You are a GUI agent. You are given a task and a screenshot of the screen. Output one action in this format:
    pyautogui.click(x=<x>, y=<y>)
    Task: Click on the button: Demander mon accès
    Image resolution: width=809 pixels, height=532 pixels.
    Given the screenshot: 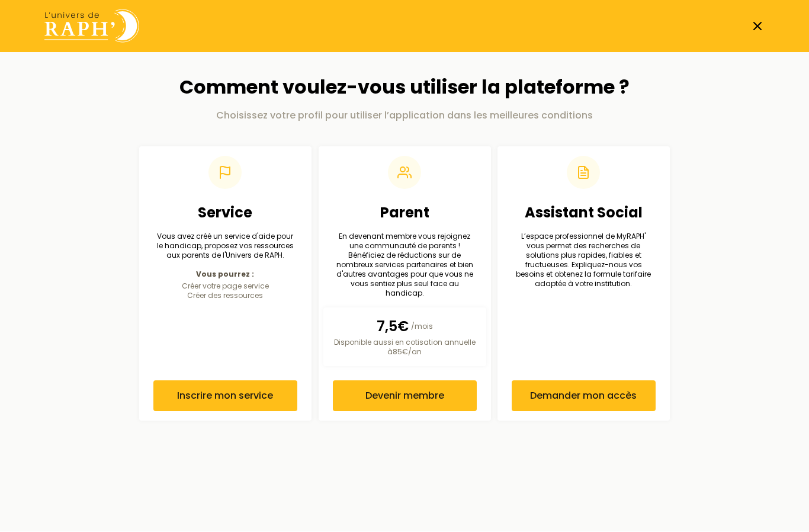 What is the action you would take?
    pyautogui.click(x=583, y=396)
    